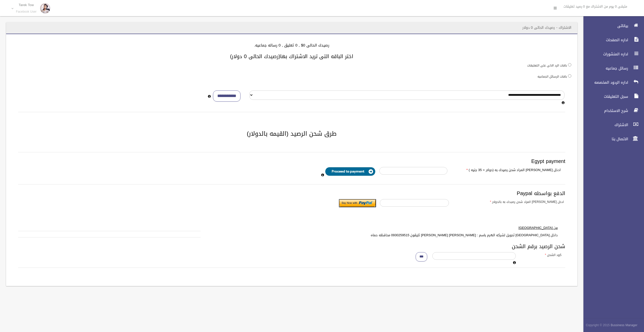  Describe the element at coordinates (542, 255) in the screenshot. I see `label: كود الشحن` at that location.